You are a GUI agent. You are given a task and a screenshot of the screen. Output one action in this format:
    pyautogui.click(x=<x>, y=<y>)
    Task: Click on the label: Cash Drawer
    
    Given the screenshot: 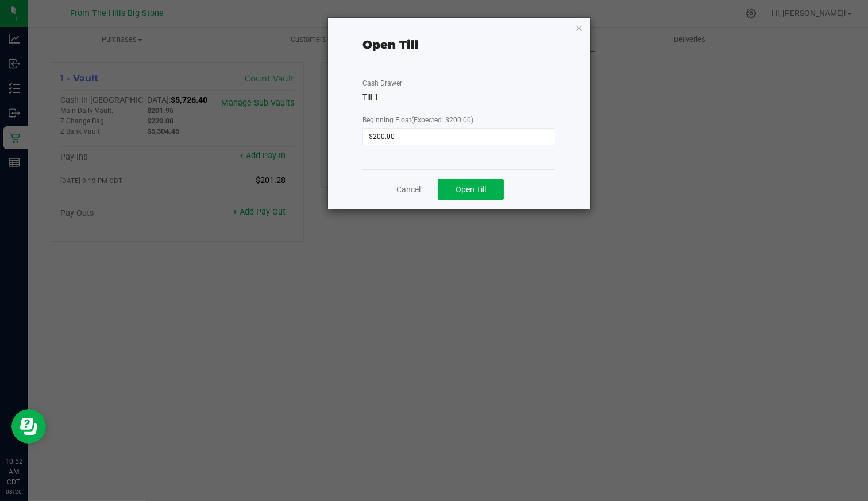 What is the action you would take?
    pyautogui.click(x=382, y=83)
    